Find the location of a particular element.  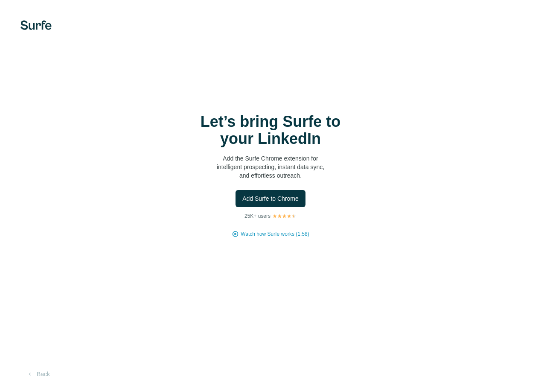

button: Add Surfe to Chrome is located at coordinates (271, 198).